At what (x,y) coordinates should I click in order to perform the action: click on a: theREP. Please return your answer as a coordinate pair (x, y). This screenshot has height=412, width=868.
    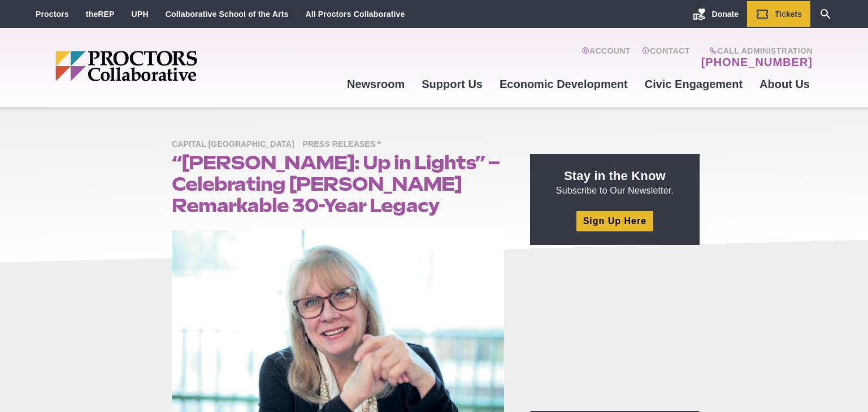
    Looking at the image, I should click on (100, 14).